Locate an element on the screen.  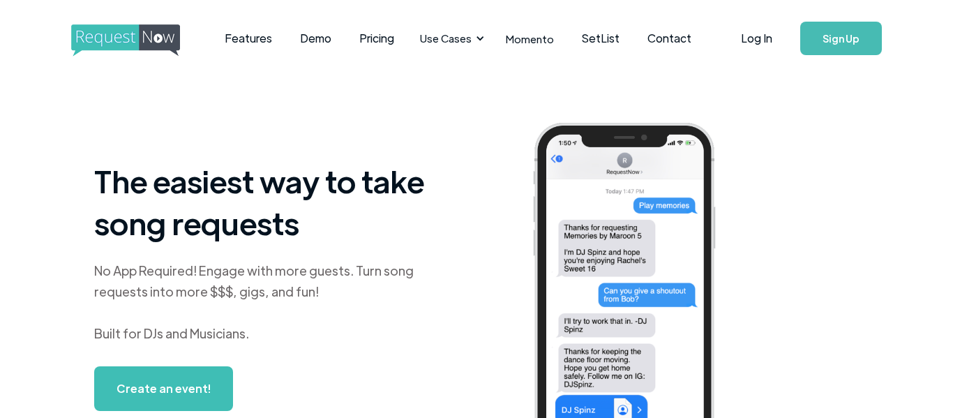
h1: The easiest way to take song requests is located at coordinates (269, 202).